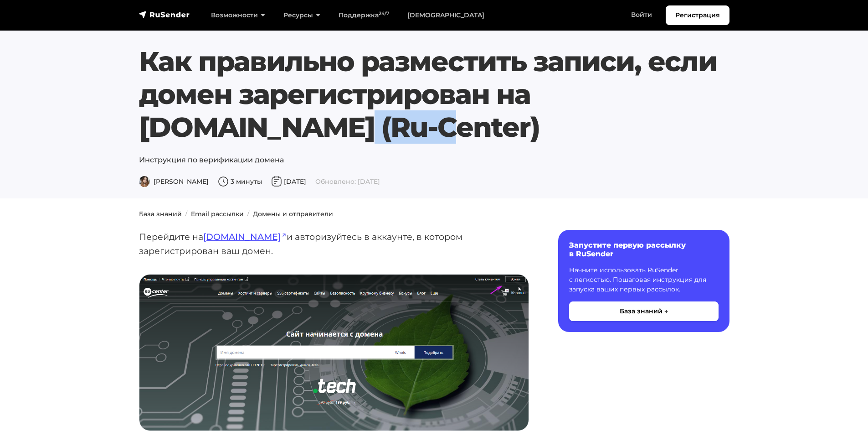 Image resolution: width=868 pixels, height=431 pixels. I want to click on img: Дата публикации, so click(276, 181).